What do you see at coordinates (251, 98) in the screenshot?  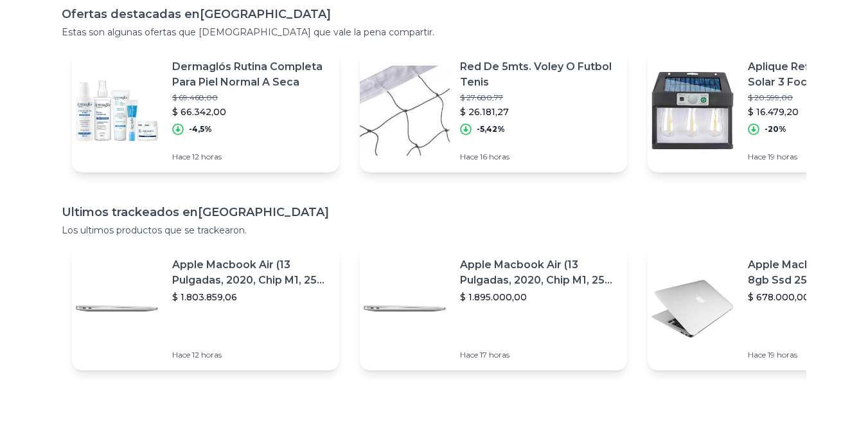 I see `p: $ 69.468,00` at bounding box center [251, 98].